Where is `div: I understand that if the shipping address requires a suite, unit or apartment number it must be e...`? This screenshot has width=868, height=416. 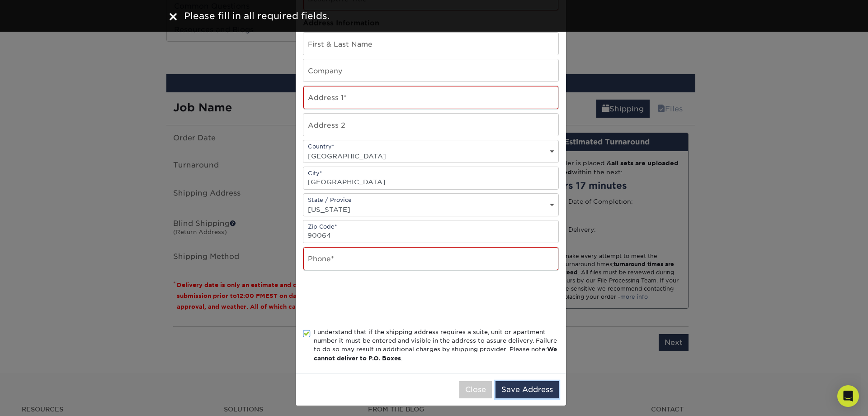
div: I understand that if the shipping address requires a suite, unit or apartment number it must be e... is located at coordinates (436, 345).